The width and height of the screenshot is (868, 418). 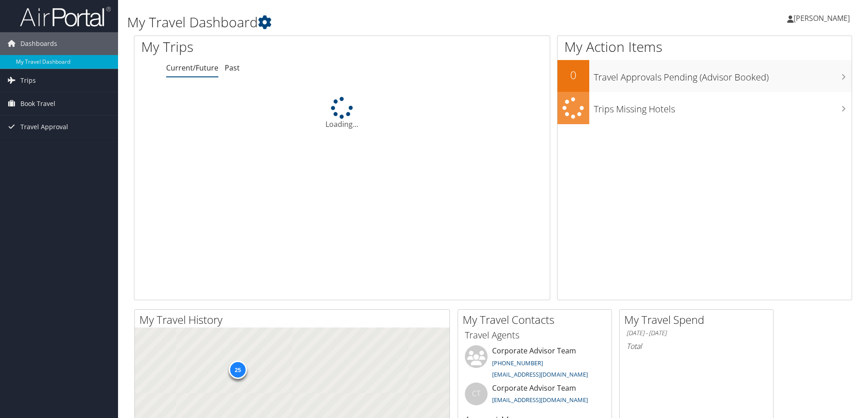 What do you see at coordinates (28, 81) in the screenshot?
I see `span: Trips` at bounding box center [28, 81].